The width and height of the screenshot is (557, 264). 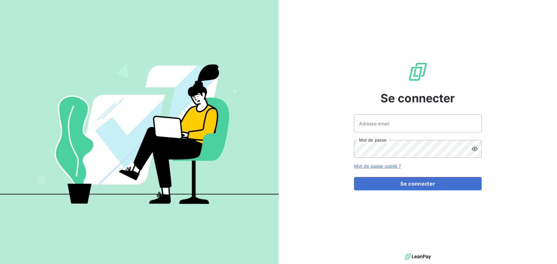 What do you see at coordinates (418, 184) in the screenshot?
I see `button: Se connecter` at bounding box center [418, 184].